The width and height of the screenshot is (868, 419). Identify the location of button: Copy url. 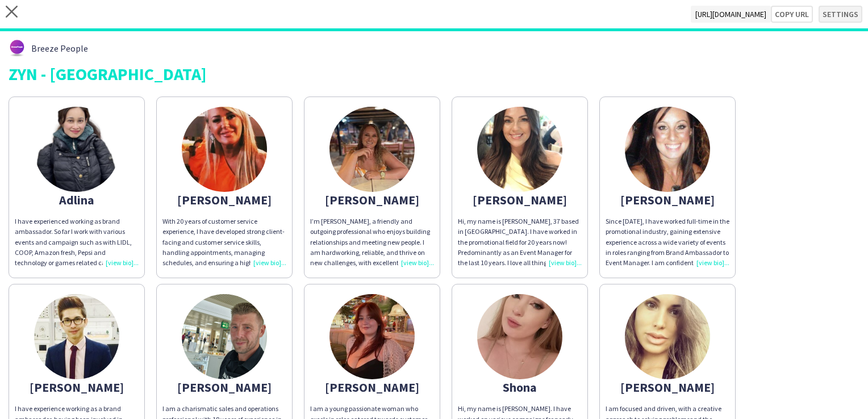
(792, 15).